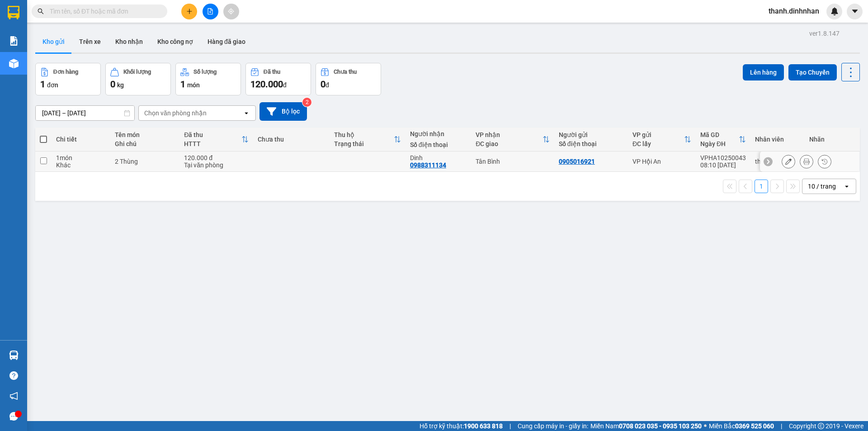 The width and height of the screenshot is (868, 431). I want to click on button: Khối lượng0kg, so click(138, 79).